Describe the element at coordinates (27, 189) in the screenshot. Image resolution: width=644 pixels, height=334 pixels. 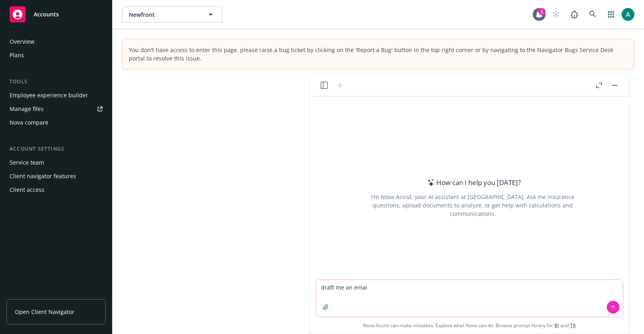
I see `div: Client access` at that location.